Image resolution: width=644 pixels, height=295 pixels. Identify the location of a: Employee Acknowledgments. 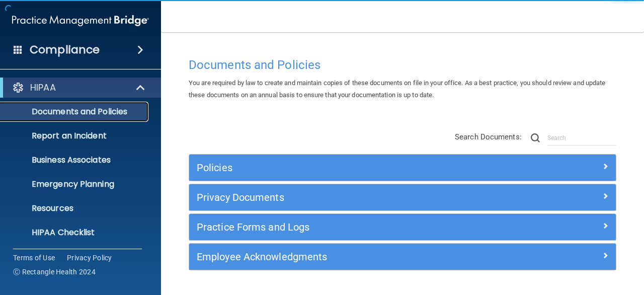
(402, 257).